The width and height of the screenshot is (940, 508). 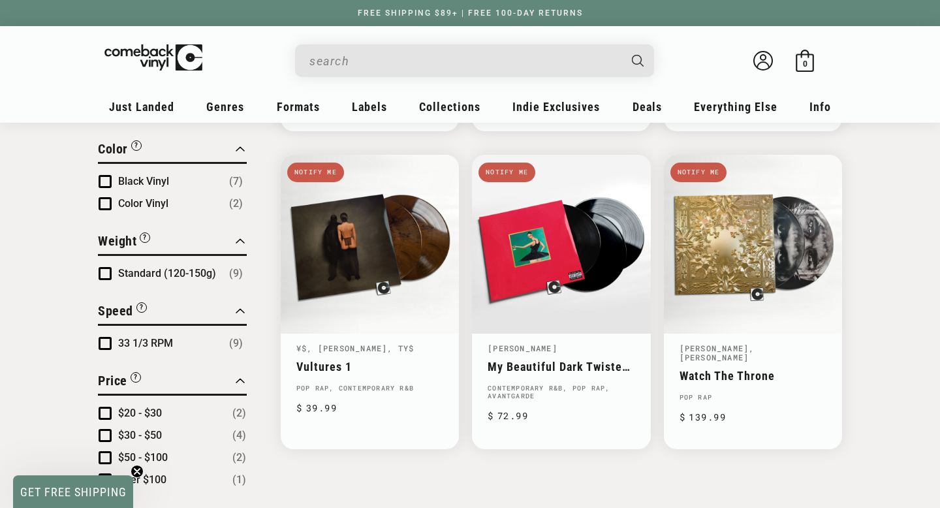 What do you see at coordinates (143, 203) in the screenshot?
I see `span: Color Vinyl` at bounding box center [143, 203].